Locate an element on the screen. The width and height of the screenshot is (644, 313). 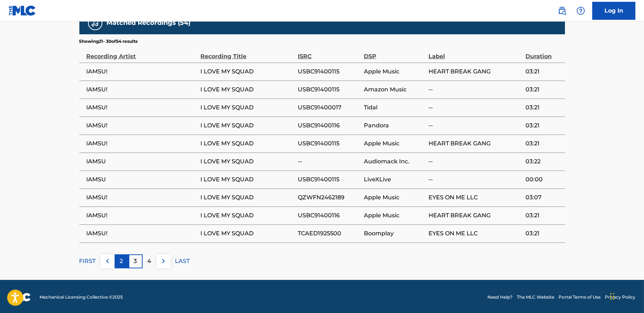
a: Portal Terms of Use is located at coordinates (580, 297).